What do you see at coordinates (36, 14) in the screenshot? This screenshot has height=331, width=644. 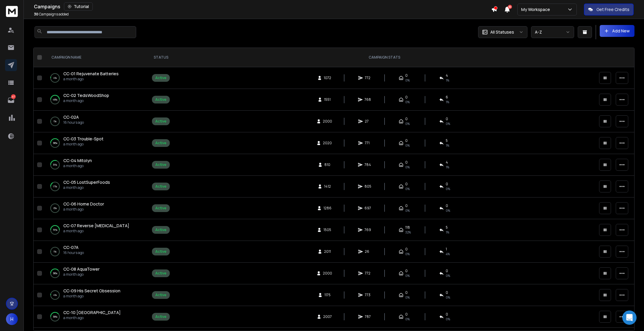 I see `span: 30` at bounding box center [36, 14].